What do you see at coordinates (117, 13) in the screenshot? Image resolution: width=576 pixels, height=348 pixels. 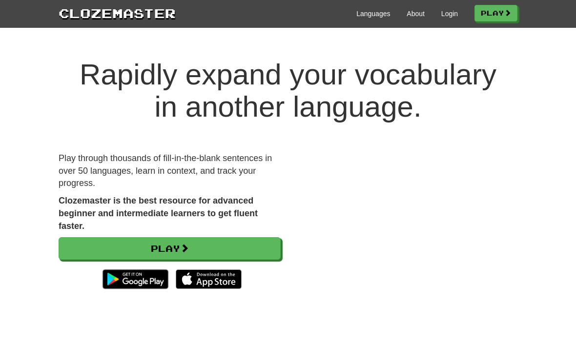 I see `a: Clozemaster` at bounding box center [117, 13].